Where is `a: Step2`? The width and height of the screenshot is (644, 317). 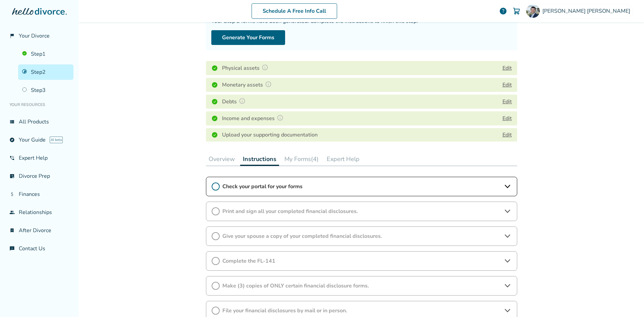
a: Step2 is located at coordinates (46, 72).